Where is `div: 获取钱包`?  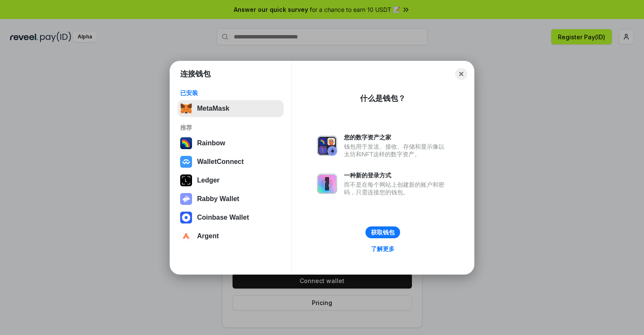 div: 获取钱包 is located at coordinates (383, 232).